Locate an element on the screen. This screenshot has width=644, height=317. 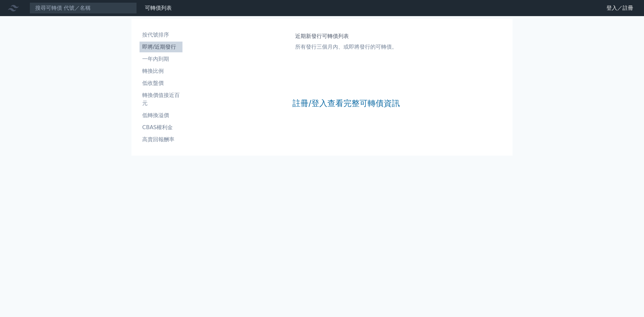
li: 按代號排序 is located at coordinates (161, 35).